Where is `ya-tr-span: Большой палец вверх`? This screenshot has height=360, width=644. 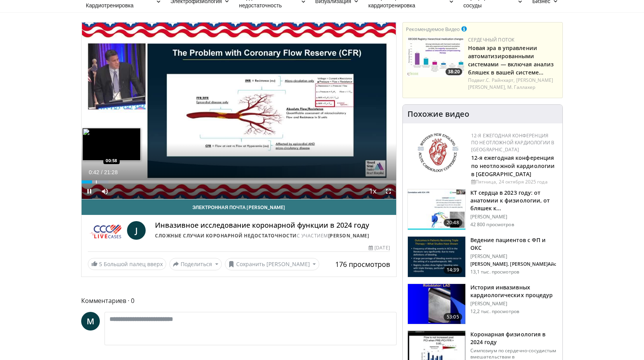
ya-tr-span: Большой палец вверх is located at coordinates (133, 264).